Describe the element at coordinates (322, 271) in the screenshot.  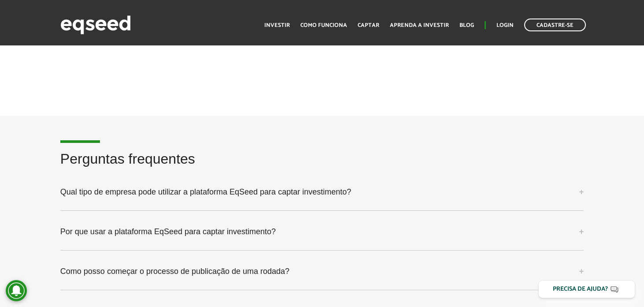
I see `a: Como posso começar o processo de publicação de uma rodada?` at that location.